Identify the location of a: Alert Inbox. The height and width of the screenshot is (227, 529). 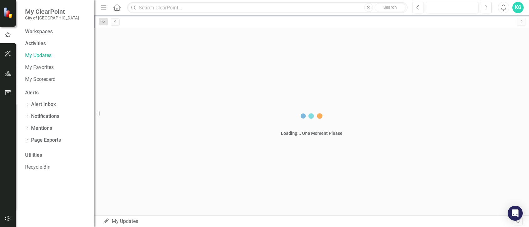
(43, 104).